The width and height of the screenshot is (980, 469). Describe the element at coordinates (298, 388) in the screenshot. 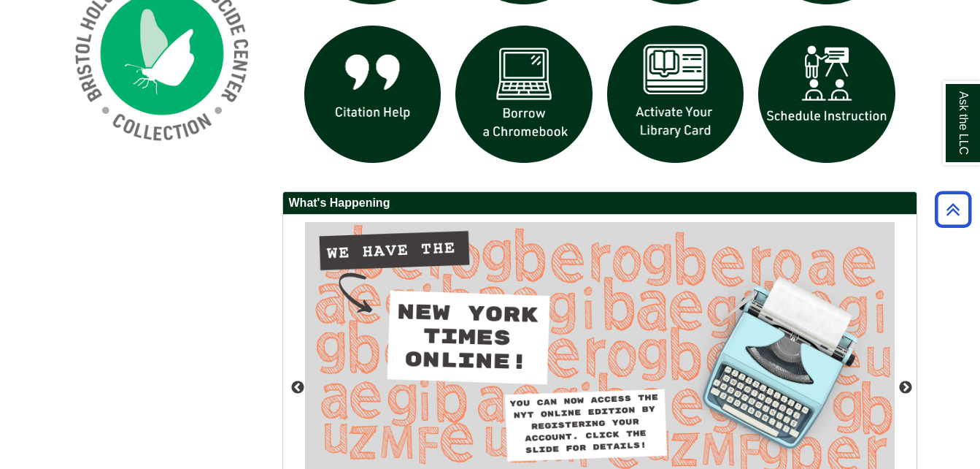

I see `button: Previous` at that location.